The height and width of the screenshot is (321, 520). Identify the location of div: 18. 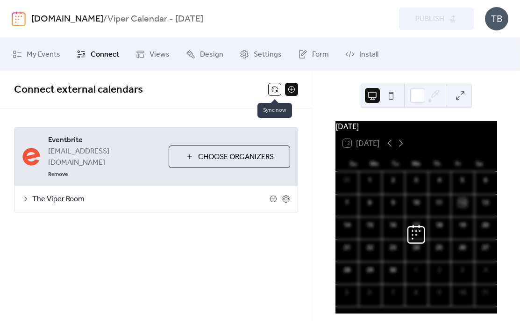
(439, 225).